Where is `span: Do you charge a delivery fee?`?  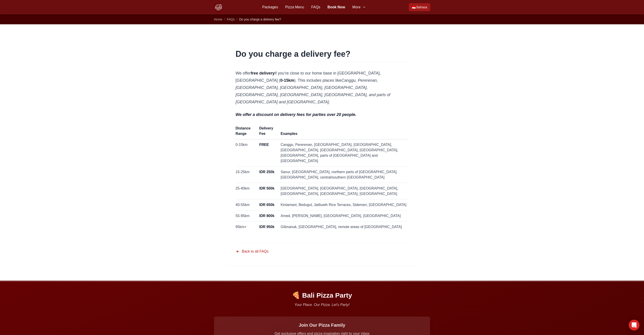
span: Do you charge a delivery fee? is located at coordinates (260, 19).